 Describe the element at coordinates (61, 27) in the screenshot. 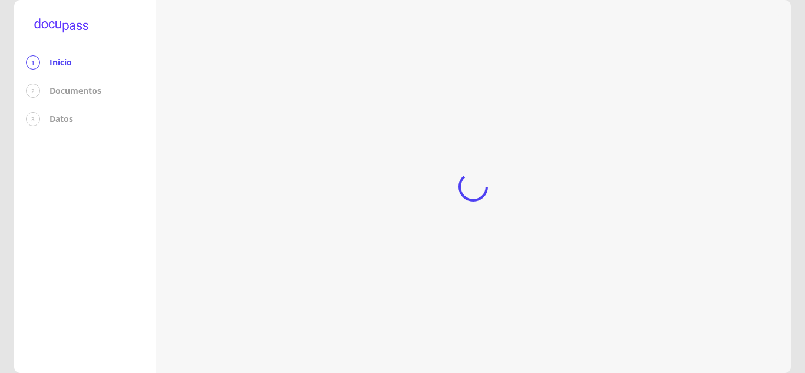

I see `img: logo` at that location.